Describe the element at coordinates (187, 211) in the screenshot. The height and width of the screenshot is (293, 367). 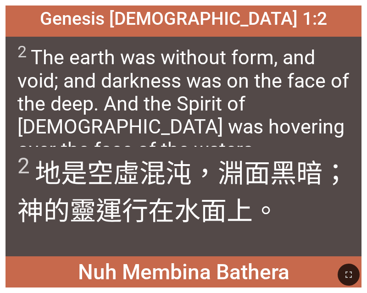
I see `wh7307: 運行` at that location.